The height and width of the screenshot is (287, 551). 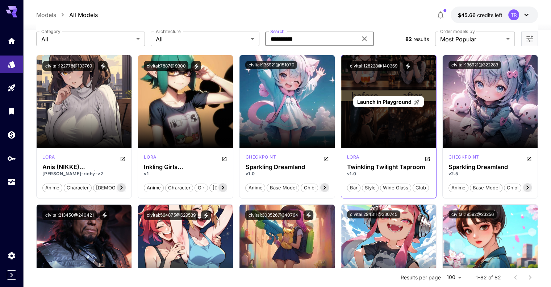 I want to click on button: civitai:213450@240421, so click(x=70, y=215).